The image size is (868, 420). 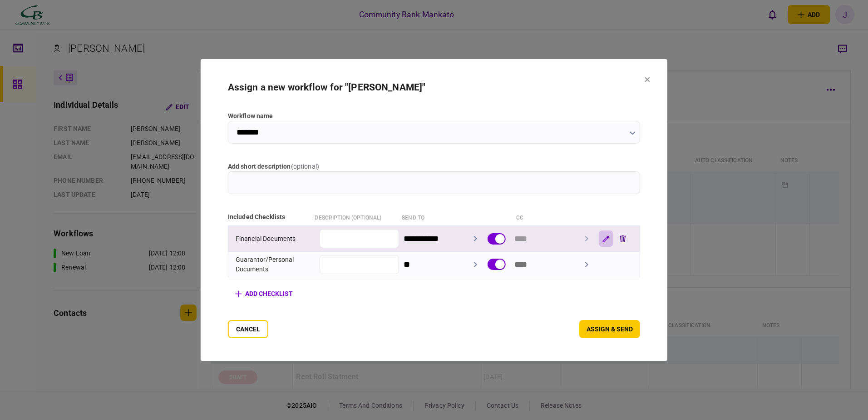 What do you see at coordinates (610, 329) in the screenshot?
I see `button: assign & send` at bounding box center [610, 329].